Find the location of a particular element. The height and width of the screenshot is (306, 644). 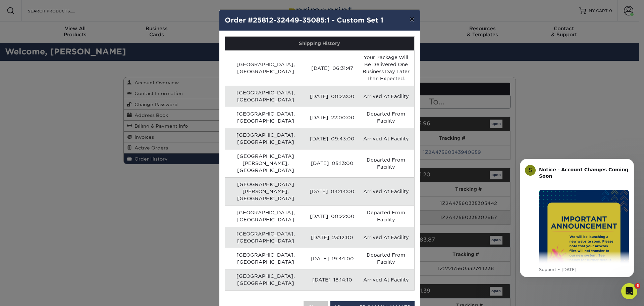

b: Notice - Account Changes Coming Soon is located at coordinates (73, 24).